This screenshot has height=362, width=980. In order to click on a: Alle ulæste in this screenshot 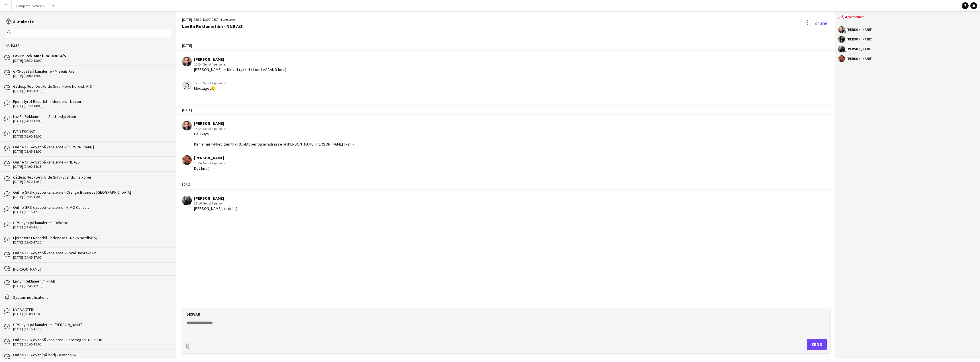, I will do `click(20, 21)`.